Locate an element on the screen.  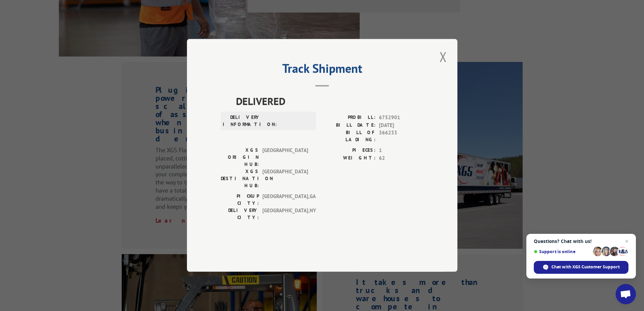
label: PROBILL: is located at coordinates (349, 118).